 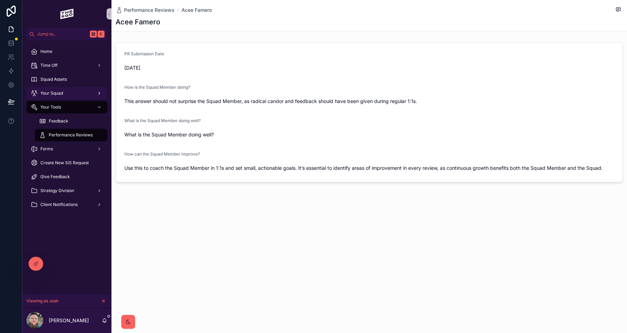 What do you see at coordinates (71, 121) in the screenshot?
I see `a: Feedback` at bounding box center [71, 121].